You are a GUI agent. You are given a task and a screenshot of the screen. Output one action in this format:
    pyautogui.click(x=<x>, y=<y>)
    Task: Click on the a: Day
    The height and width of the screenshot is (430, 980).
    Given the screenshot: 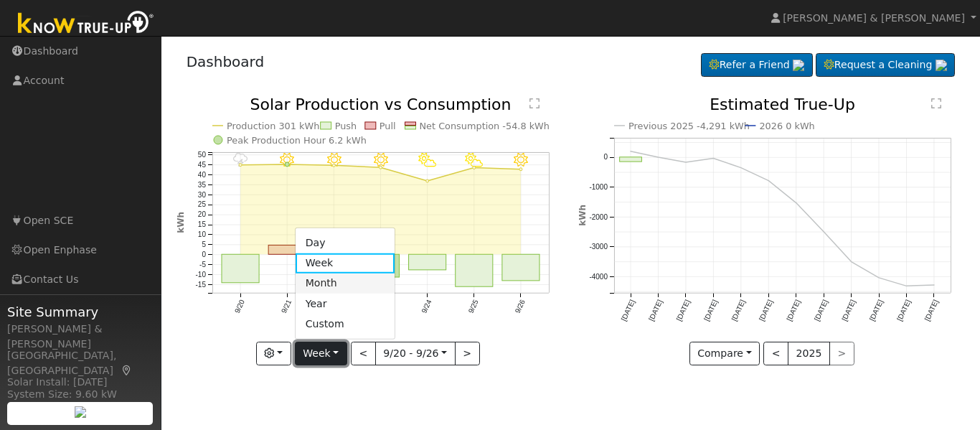 What is the action you would take?
    pyautogui.click(x=345, y=243)
    